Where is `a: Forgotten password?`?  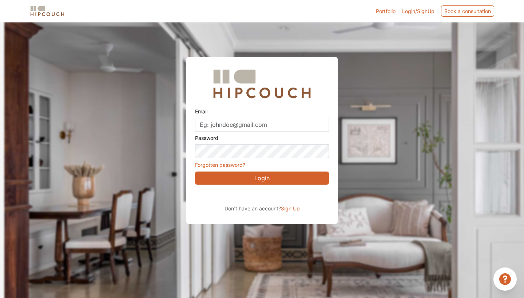
a: Forgotten password? is located at coordinates (220, 165).